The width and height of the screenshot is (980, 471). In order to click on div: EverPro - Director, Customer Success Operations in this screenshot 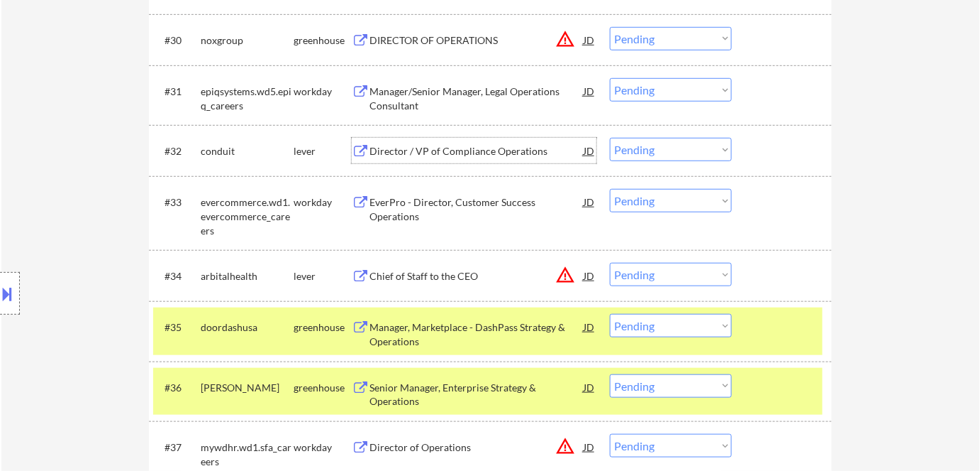, I will do `click(476, 209)`.